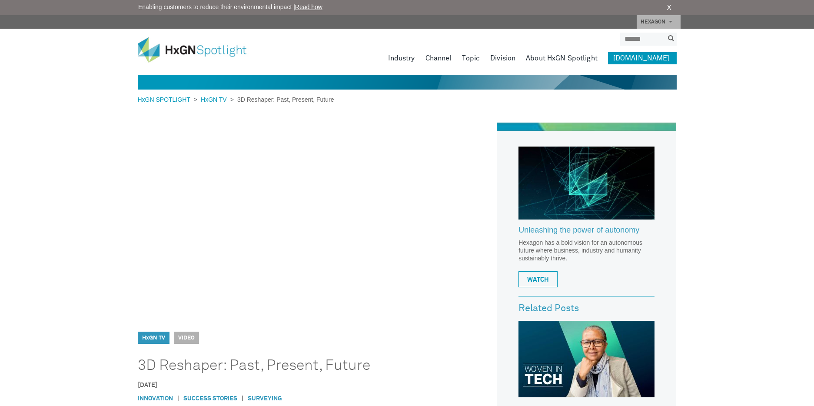 This screenshot has width=814, height=406. What do you see at coordinates (438, 58) in the screenshot?
I see `a: Channel` at bounding box center [438, 58].